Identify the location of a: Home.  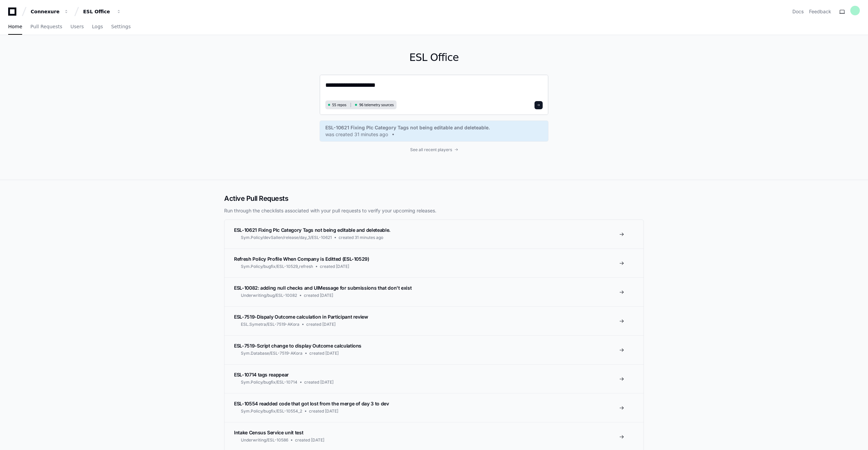
(15, 27).